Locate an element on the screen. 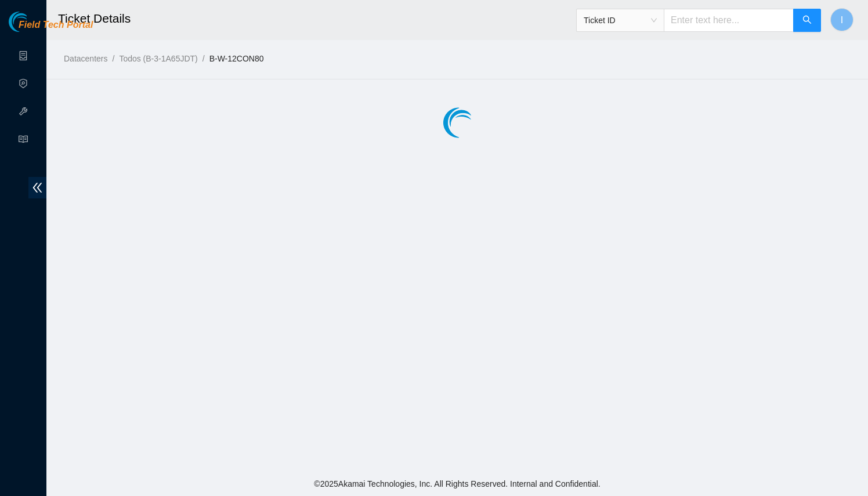 The height and width of the screenshot is (496, 868). img: Akamai Technologies is located at coordinates (34, 22).